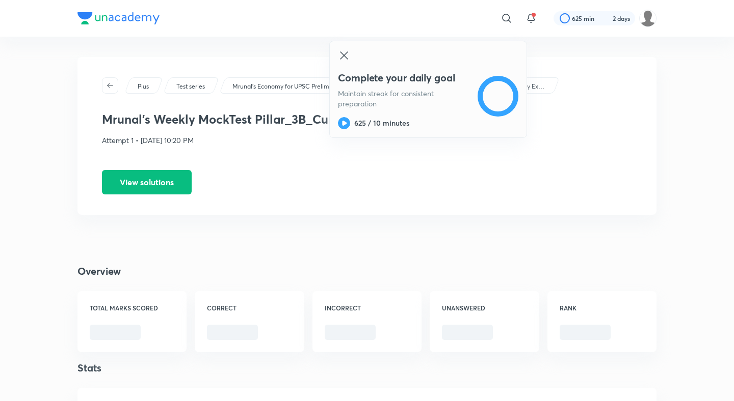 The width and height of the screenshot is (734, 401). Describe the element at coordinates (367, 308) in the screenshot. I see `h6: INCORRECT` at that location.